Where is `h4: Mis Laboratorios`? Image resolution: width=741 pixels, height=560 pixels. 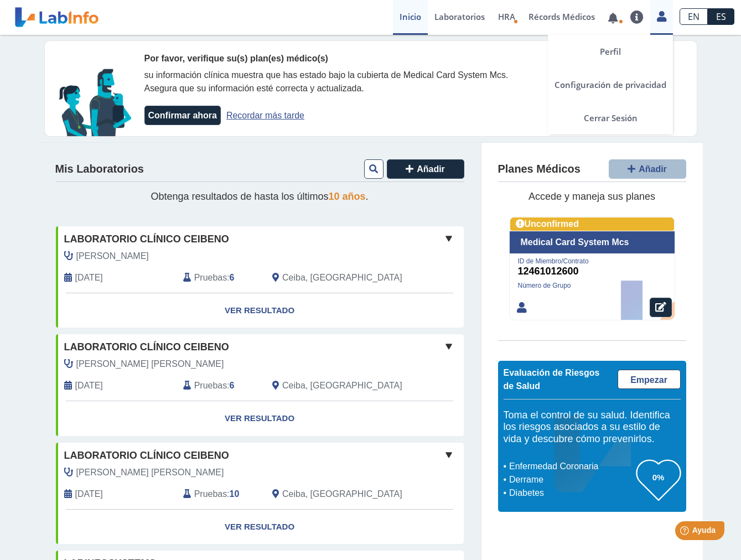
h4: Mis Laboratorios is located at coordinates (99, 169).